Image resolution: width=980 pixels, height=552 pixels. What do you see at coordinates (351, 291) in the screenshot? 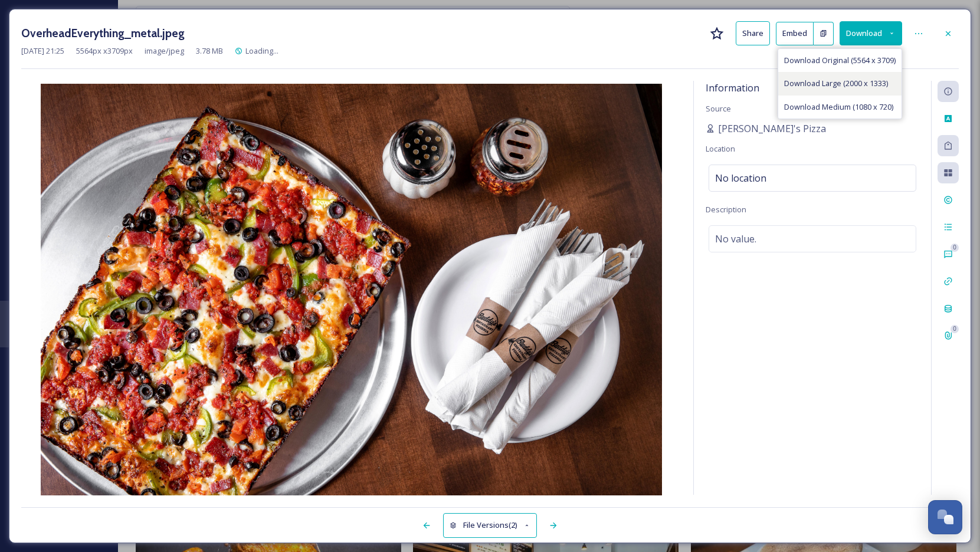
I see `img: OverheadEverything_metal.jpeg` at bounding box center [351, 291].